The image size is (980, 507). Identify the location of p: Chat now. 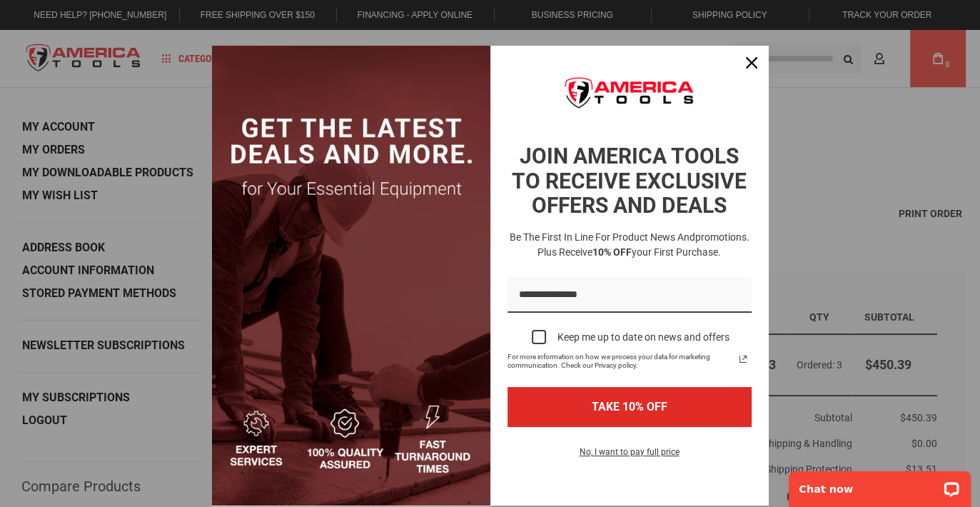
(90, 27).